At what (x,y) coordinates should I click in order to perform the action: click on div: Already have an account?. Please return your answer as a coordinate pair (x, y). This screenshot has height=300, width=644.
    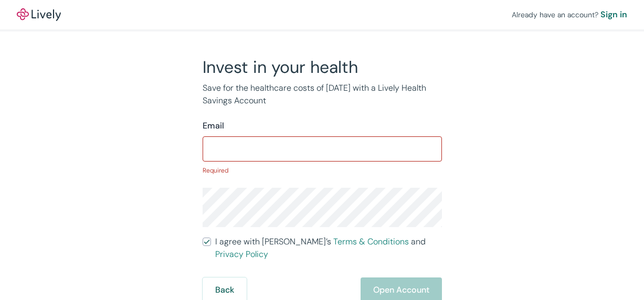
    Looking at the image, I should click on (569, 15).